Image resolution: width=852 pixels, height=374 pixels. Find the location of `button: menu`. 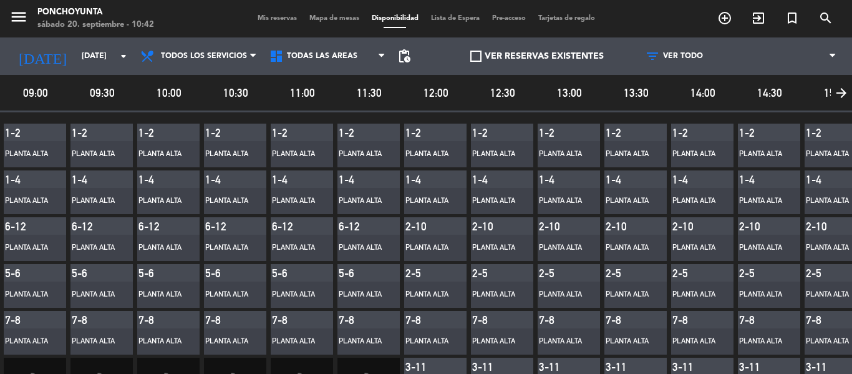

button: menu is located at coordinates (19, 19).